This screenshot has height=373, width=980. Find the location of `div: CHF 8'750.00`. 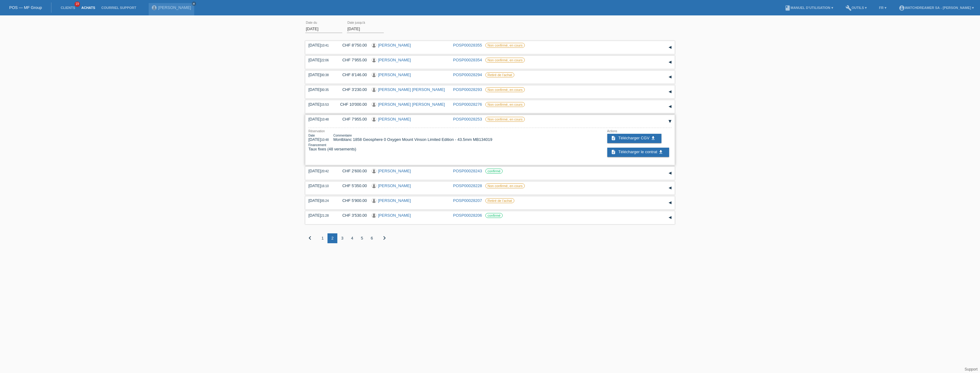

div: CHF 8'750.00 is located at coordinates (352, 45).